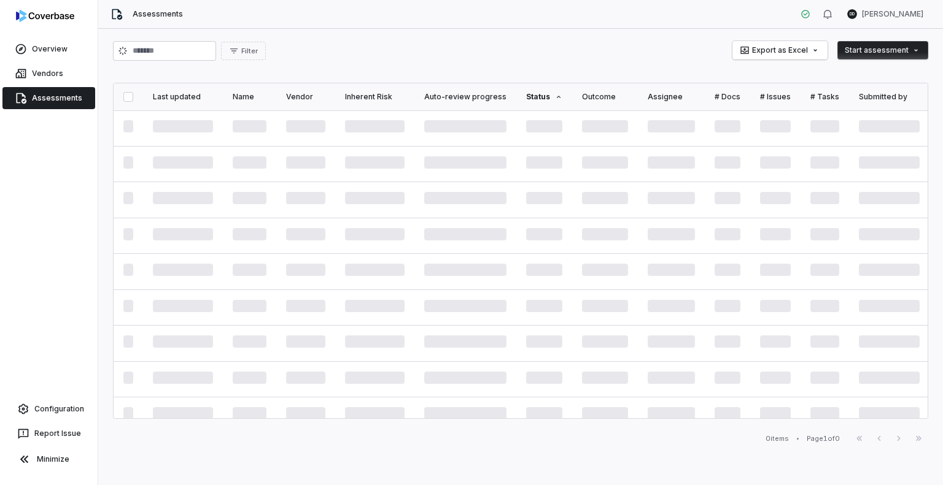 This screenshot has height=485, width=943. I want to click on span: DD, so click(852, 14).